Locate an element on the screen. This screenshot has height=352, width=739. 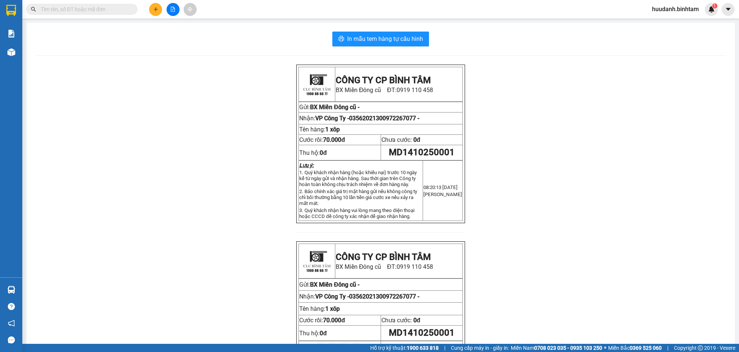
button: caret-down is located at coordinates (728, 9).